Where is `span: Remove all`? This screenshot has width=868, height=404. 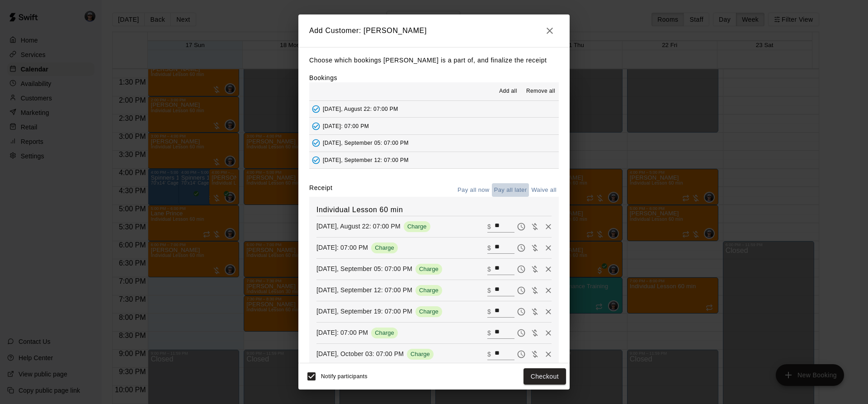 span: Remove all is located at coordinates (541, 91).